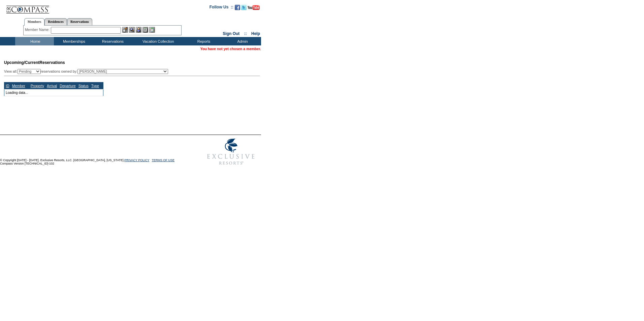  Describe the element at coordinates (242, 41) in the screenshot. I see `td: Admin` at that location.